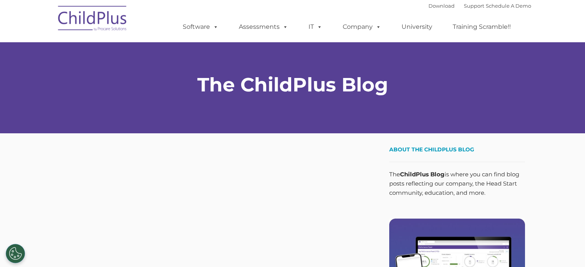 The image size is (585, 267). I want to click on a: University, so click(417, 27).